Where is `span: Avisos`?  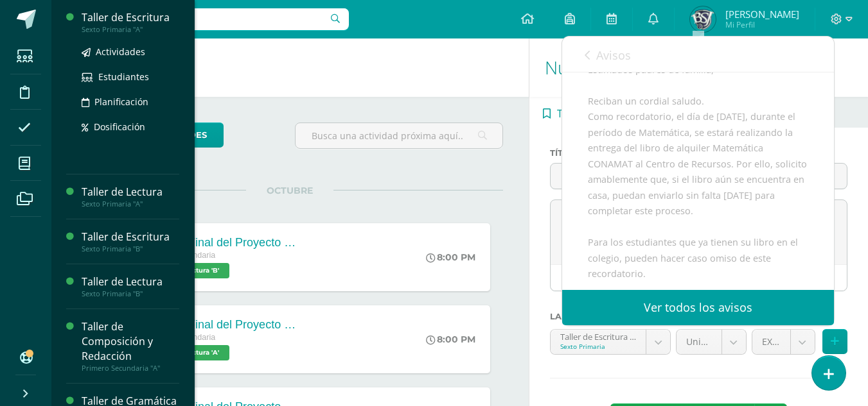 span: Avisos is located at coordinates (614, 55).